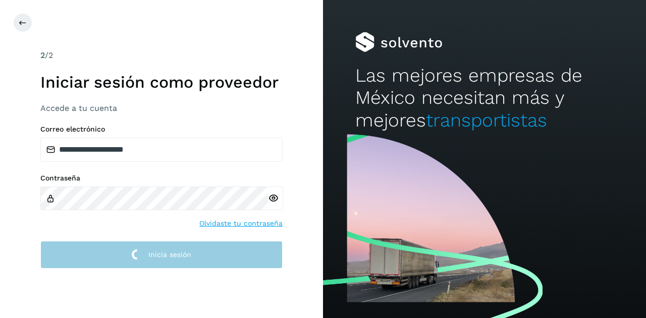  I want to click on span: Inicia sesión, so click(170, 255).